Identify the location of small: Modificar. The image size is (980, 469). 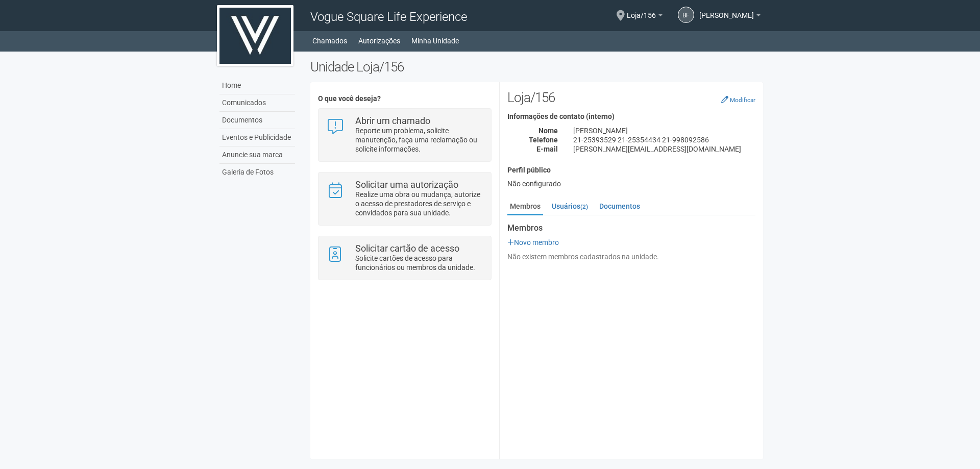
(743, 100).